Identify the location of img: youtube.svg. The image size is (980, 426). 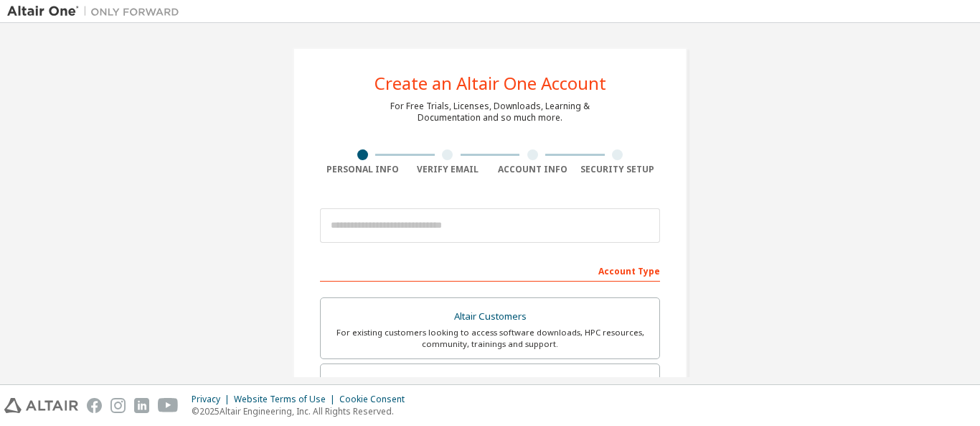
(168, 405).